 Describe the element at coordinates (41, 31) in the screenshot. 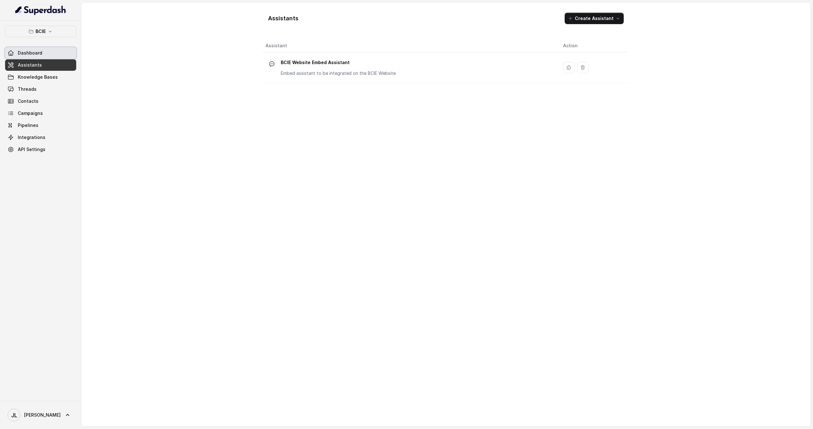

I see `button: BCIE` at that location.